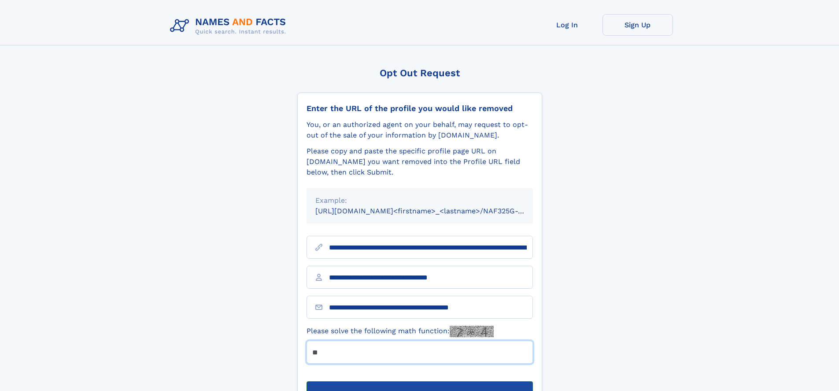 The image size is (839, 391). Describe the element at coordinates (420, 73) in the screenshot. I see `div: Opt Out Request` at that location.